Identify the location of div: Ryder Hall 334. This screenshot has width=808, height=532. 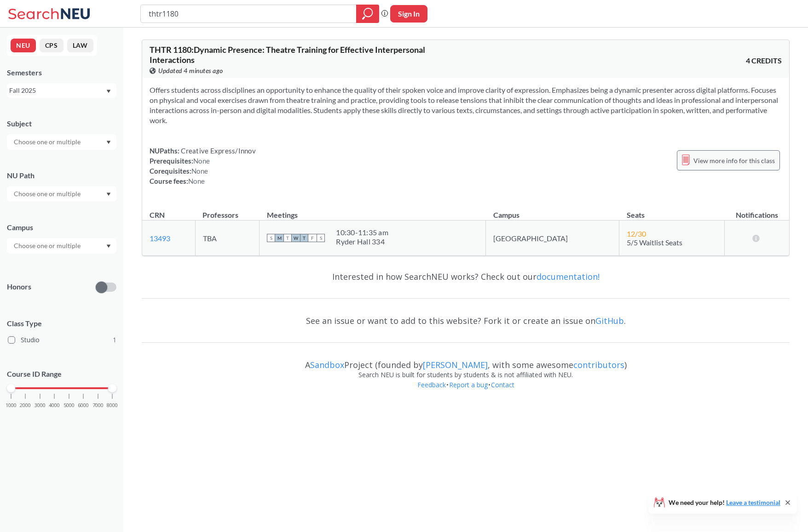
(362, 242).